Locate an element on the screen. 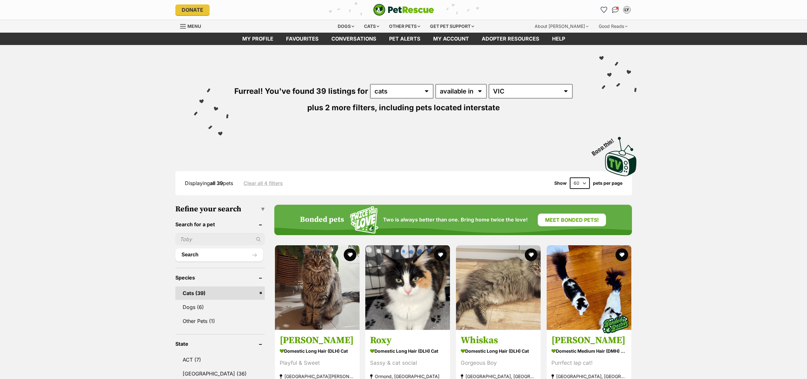  span: Displaying pets is located at coordinates (209, 183).